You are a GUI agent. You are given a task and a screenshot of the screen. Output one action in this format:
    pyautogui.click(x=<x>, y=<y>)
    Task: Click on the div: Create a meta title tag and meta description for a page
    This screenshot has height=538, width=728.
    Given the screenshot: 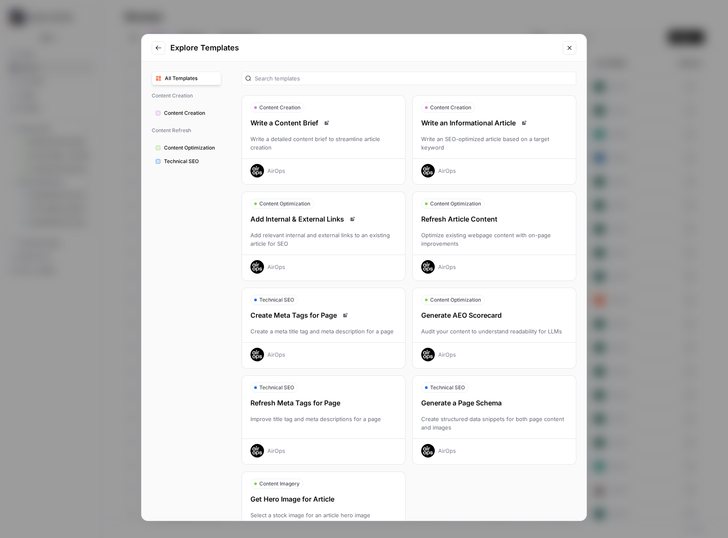 What is the action you would take?
    pyautogui.click(x=323, y=331)
    